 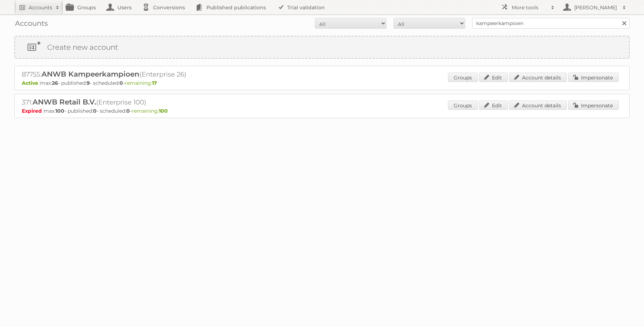 What do you see at coordinates (529, 7) in the screenshot?
I see `h2: More tools` at bounding box center [529, 7].